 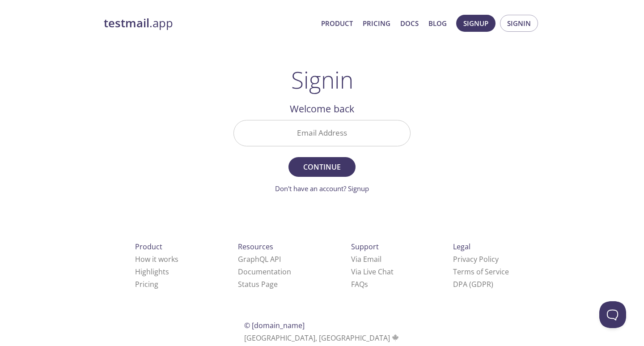 I want to click on span: Resources, so click(x=255, y=247).